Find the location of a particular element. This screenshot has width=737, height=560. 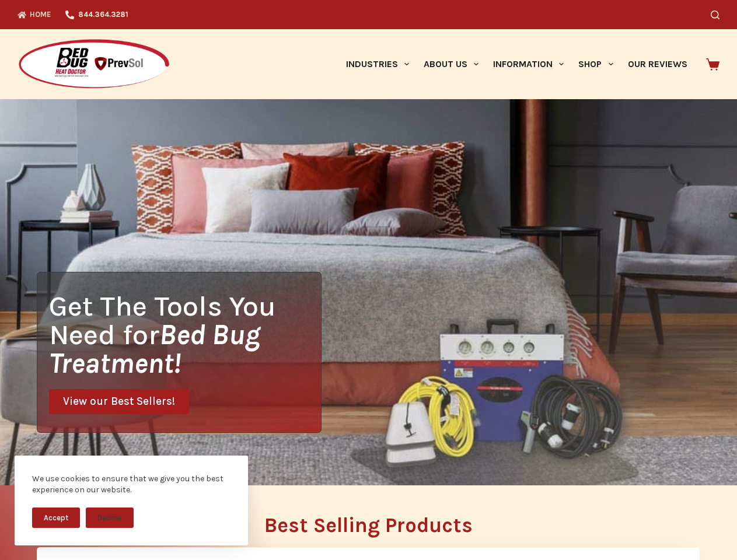

button: Decline is located at coordinates (110, 517).